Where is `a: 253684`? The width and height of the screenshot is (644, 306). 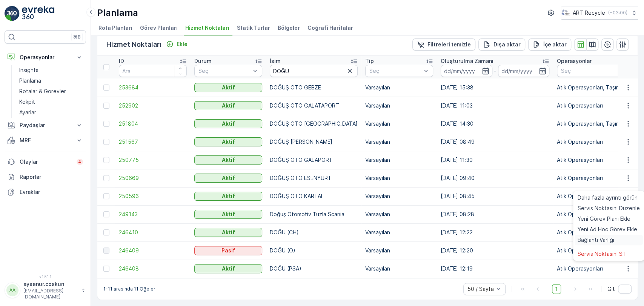
a: 253684 is located at coordinates (153, 87).